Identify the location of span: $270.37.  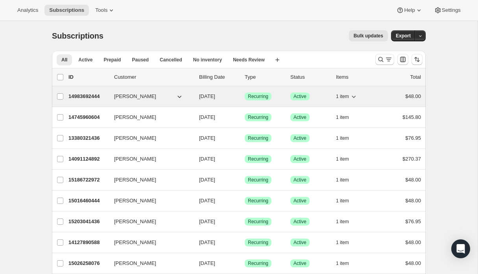
(412, 159).